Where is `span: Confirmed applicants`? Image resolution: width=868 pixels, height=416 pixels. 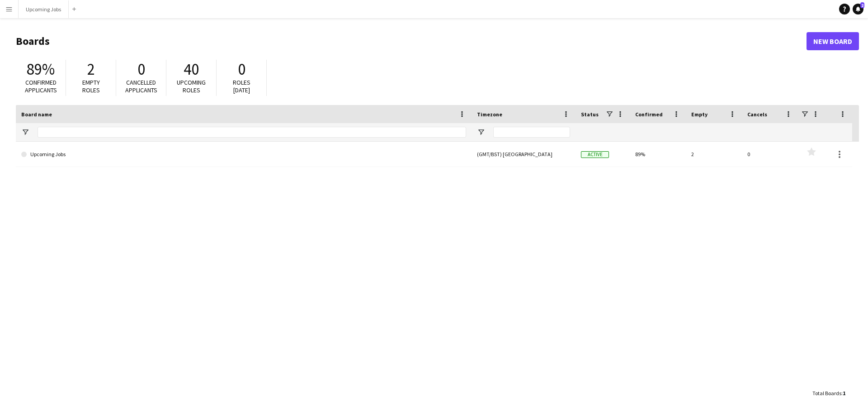 span: Confirmed applicants is located at coordinates (41, 86).